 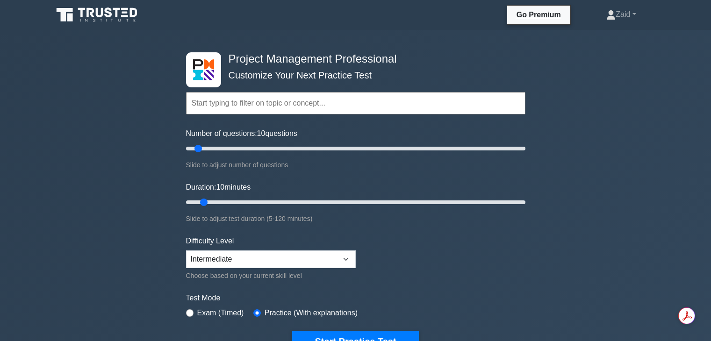 What do you see at coordinates (539, 14) in the screenshot?
I see `a: Go Premium` at bounding box center [539, 14].